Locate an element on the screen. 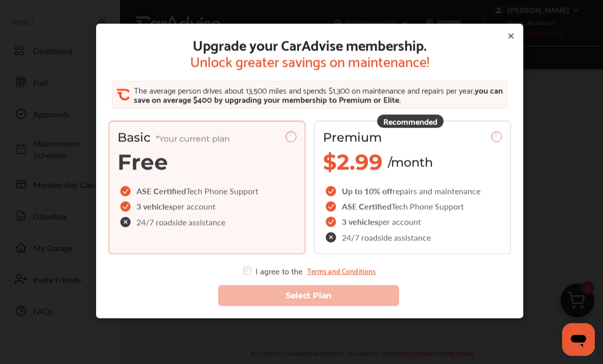 Image resolution: width=603 pixels, height=364 pixels. div: Recommended is located at coordinates (411, 121).